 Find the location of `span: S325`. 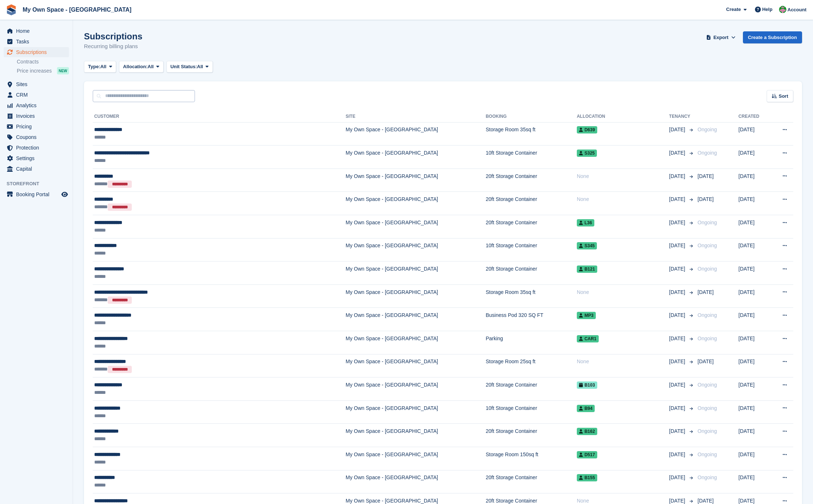

span: S325 is located at coordinates (587, 153).